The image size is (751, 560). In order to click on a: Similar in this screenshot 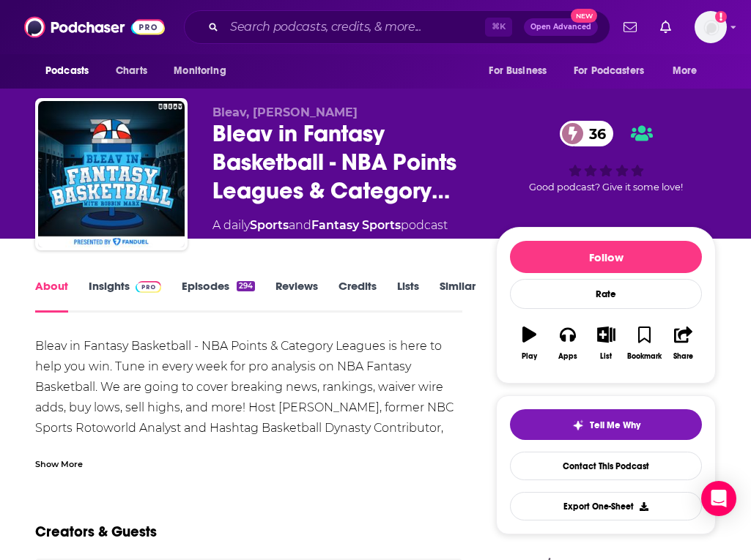, I will do `click(457, 296)`.